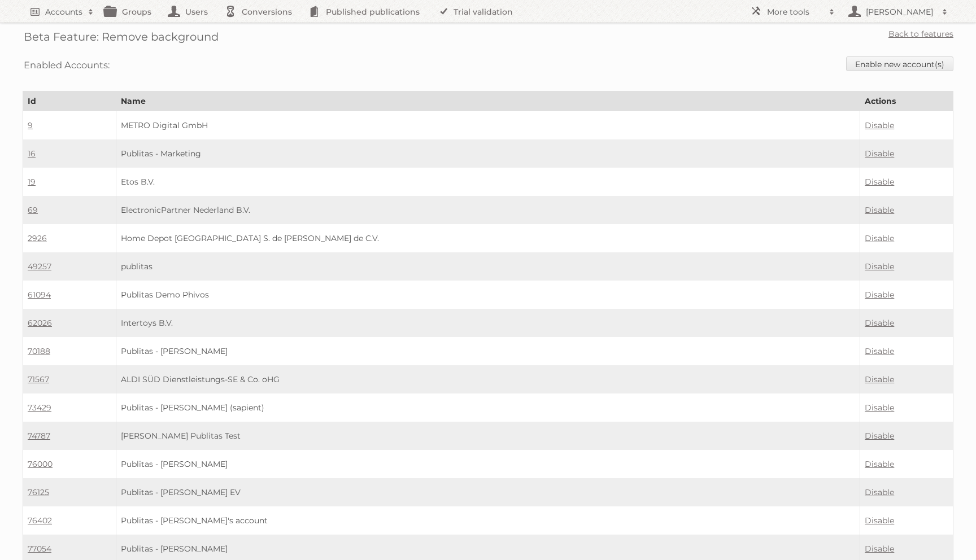 Image resolution: width=976 pixels, height=560 pixels. What do you see at coordinates (40, 549) in the screenshot?
I see `a: 77054` at bounding box center [40, 549].